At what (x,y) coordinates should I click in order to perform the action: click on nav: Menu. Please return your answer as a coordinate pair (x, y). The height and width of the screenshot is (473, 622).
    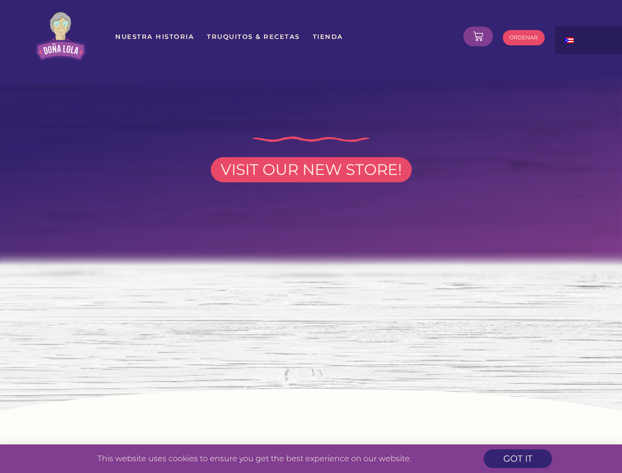
    Looking at the image, I should click on (285, 36).